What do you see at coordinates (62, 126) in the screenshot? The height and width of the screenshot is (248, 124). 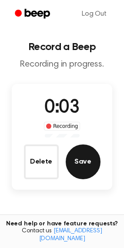 I see `div: Recording` at bounding box center [62, 126].